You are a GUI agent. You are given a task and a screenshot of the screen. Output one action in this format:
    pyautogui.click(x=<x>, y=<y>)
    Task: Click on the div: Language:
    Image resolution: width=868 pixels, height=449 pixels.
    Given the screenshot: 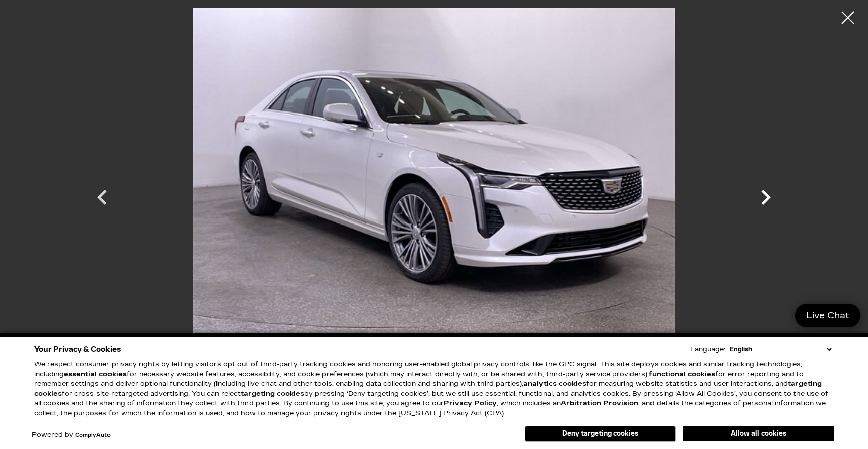 What is the action you would take?
    pyautogui.click(x=708, y=349)
    